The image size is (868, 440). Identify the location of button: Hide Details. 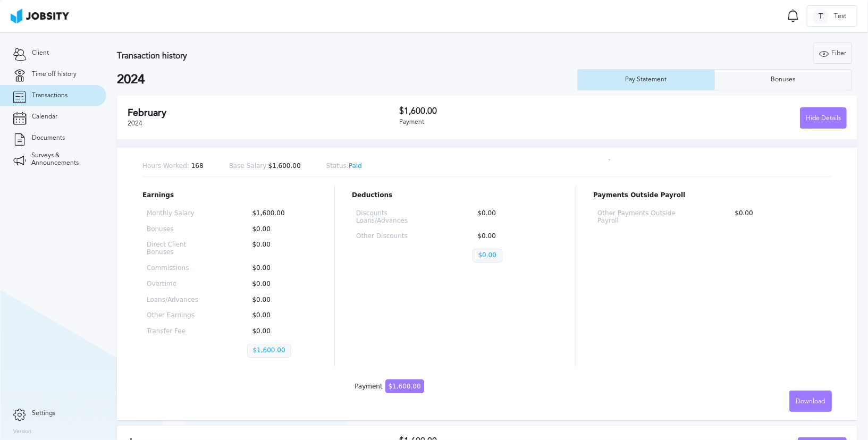
(823, 118).